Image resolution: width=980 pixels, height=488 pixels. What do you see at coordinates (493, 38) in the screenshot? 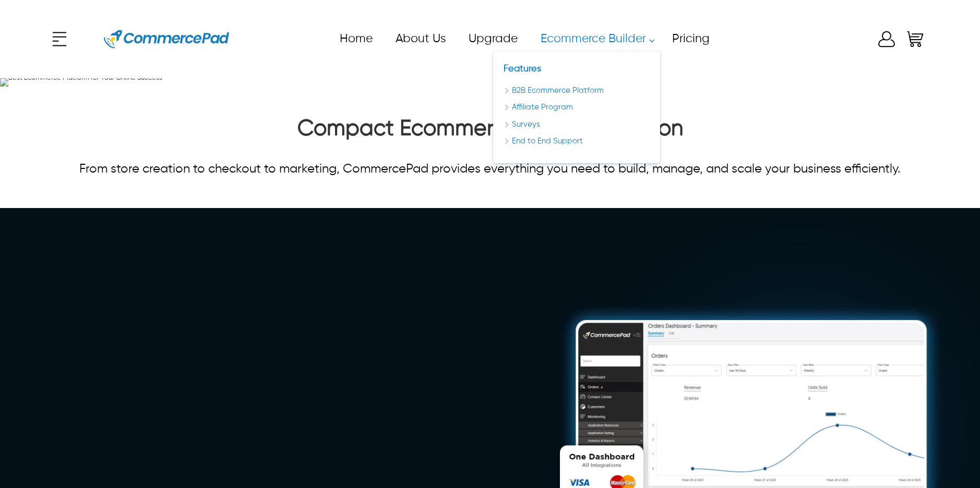
I see `a: Upgrade` at bounding box center [493, 38].